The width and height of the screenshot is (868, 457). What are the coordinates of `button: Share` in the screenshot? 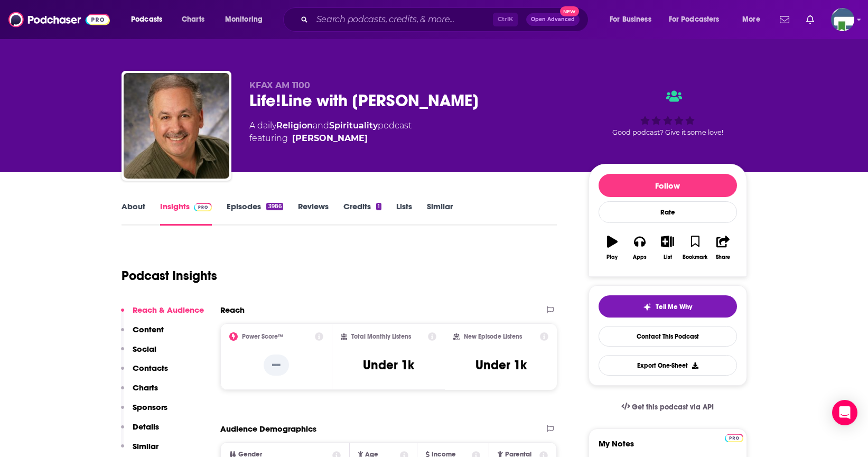 It's located at (723, 248).